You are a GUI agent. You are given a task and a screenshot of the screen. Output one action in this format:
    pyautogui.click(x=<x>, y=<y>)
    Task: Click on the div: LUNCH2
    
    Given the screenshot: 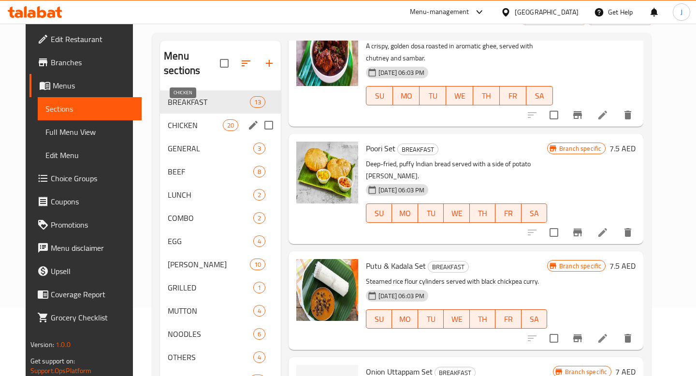 What is the action you would take?
    pyautogui.click(x=220, y=195)
    